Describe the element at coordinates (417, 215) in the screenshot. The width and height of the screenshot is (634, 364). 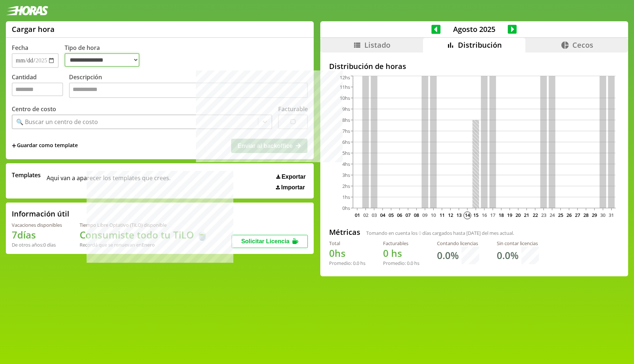
I see `text: 08` at that location.